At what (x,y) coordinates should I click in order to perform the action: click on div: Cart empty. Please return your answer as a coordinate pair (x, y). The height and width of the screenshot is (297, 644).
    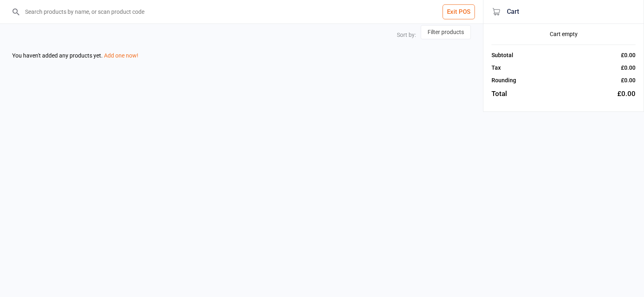
    Looking at the image, I should click on (564, 34).